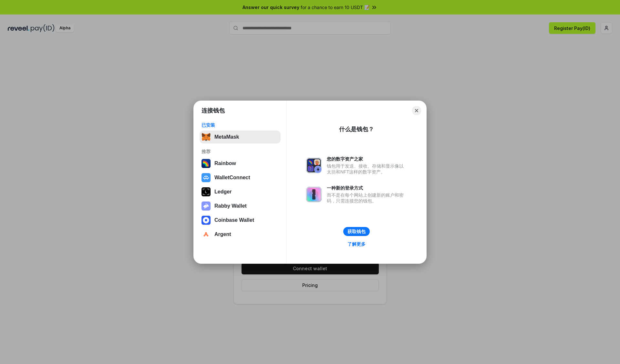  I want to click on button: MetaMask, so click(240, 137).